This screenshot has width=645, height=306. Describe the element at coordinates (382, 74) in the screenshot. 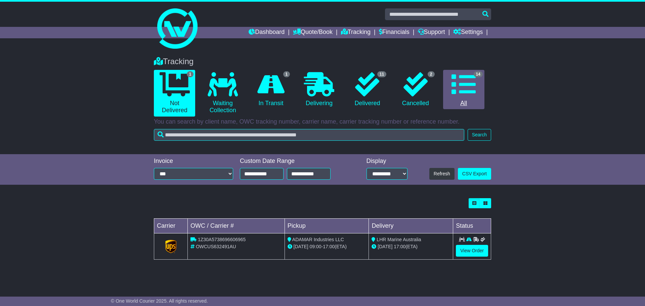

I see `span: 11` at that location.